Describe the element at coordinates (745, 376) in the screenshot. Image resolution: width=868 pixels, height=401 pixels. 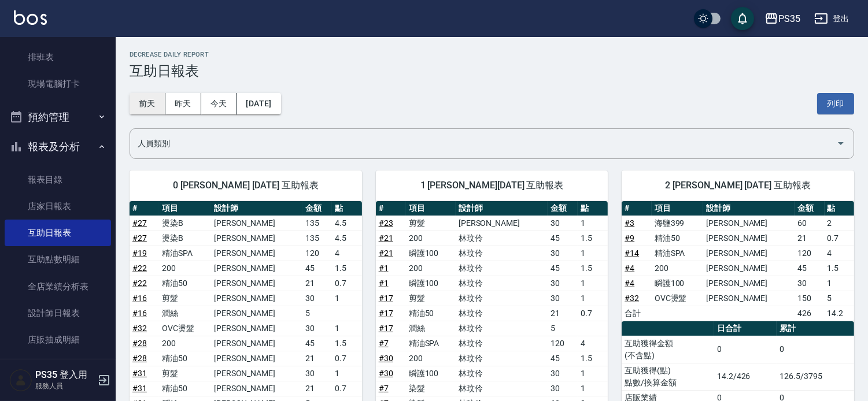
I see `td: 14.2/426` at that location.